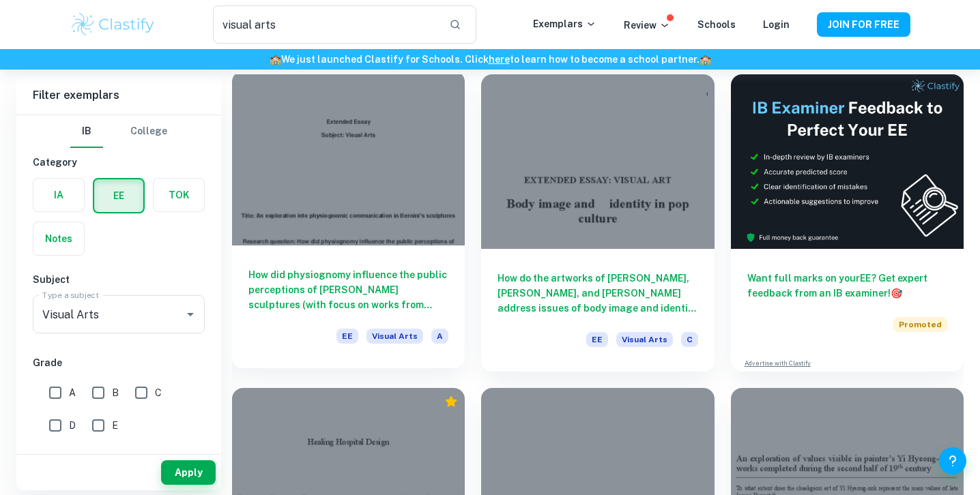 The image size is (980, 495). Describe the element at coordinates (87, 132) in the screenshot. I see `button: IB` at that location.